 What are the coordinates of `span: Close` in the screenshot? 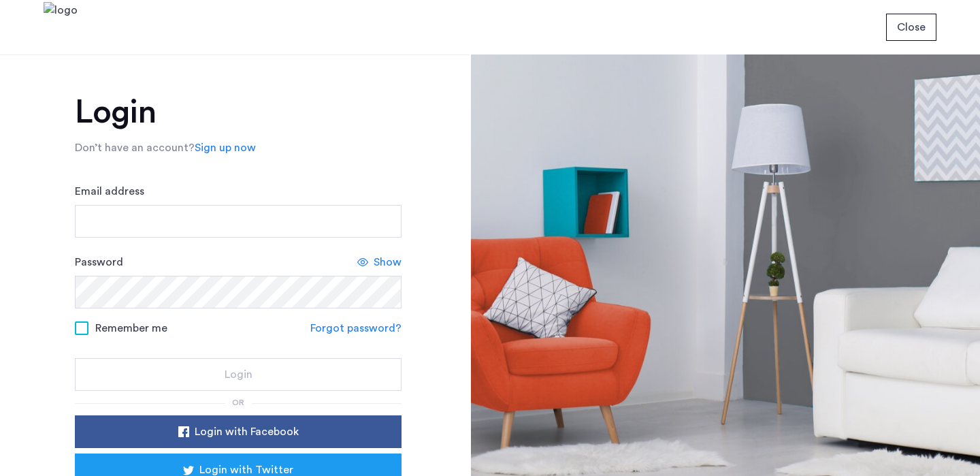 It's located at (911, 28).